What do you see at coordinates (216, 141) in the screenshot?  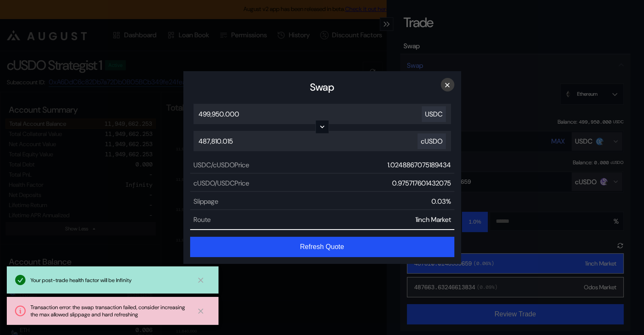 I see `span: 487,810.015` at bounding box center [216, 141].